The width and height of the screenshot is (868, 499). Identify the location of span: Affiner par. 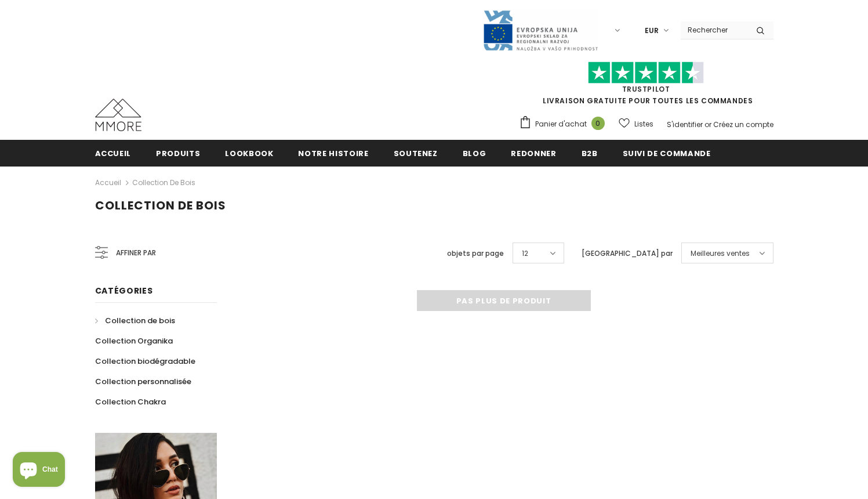
(136, 253).